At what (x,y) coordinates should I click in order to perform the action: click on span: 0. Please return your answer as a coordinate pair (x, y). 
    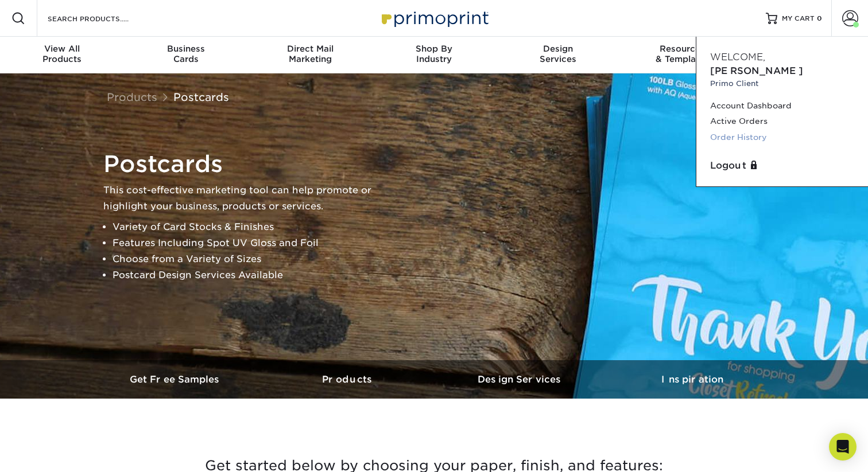
    Looking at the image, I should click on (819, 18).